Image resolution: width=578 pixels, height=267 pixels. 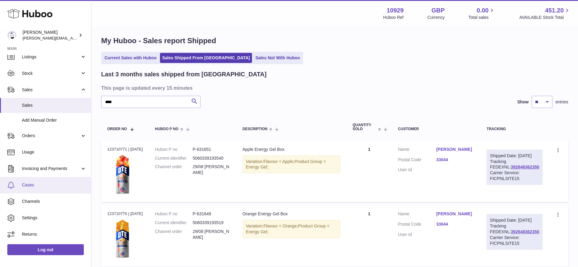 I want to click on img: apple-gel.png, so click(x=122, y=174).